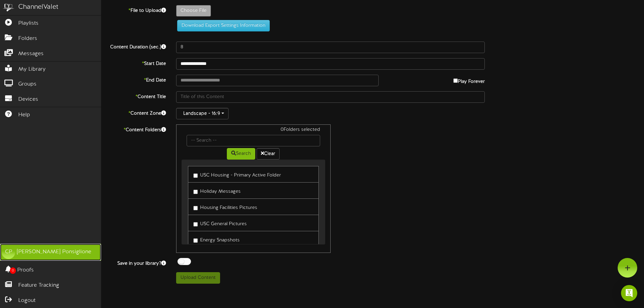  Describe the element at coordinates (39, 285) in the screenshot. I see `span: Feature Tracking` at that location.